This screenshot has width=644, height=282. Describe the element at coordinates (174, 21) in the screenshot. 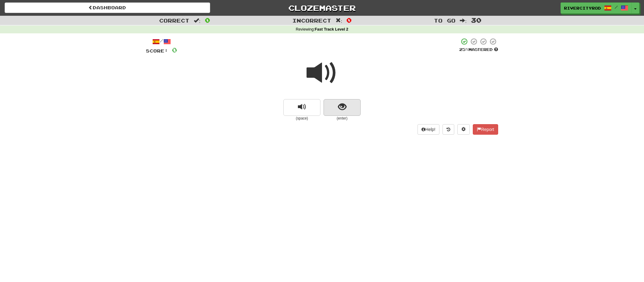

I see `span: Correct` at that location.